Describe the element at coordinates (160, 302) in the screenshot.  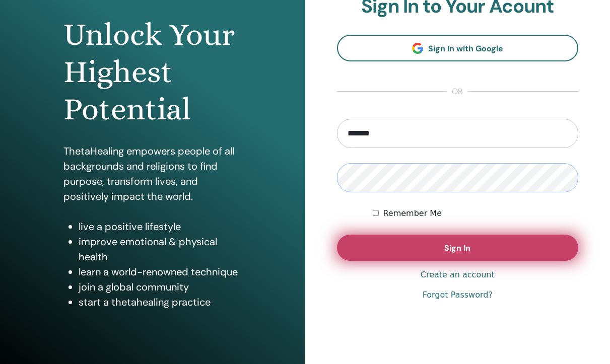
I see `li: start a thetahealing practice` at that location.